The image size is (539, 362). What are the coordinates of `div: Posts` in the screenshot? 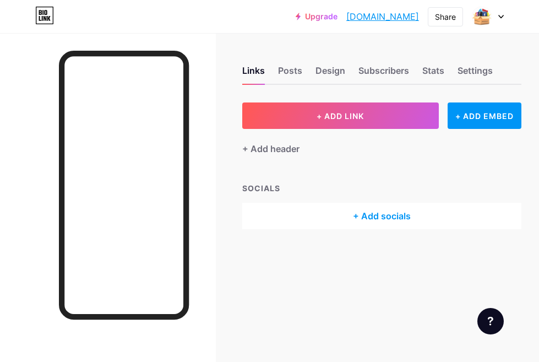 It's located at (290, 74).